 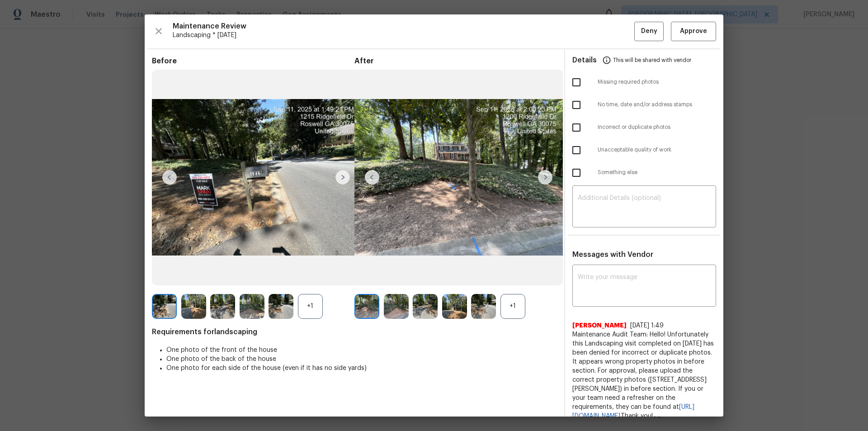 What do you see at coordinates (657, 127) in the screenshot?
I see `span: Incorrect or duplicate photos` at bounding box center [657, 127].